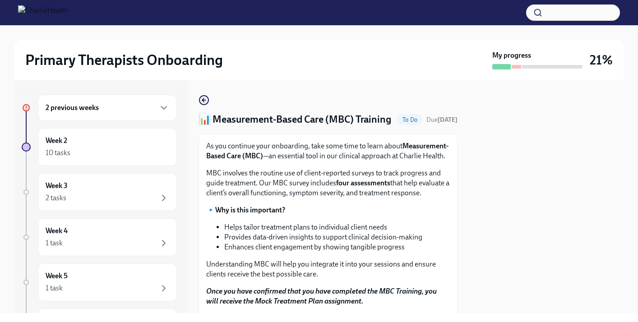  I want to click on li: Provides data-driven insights to support clinical decision-making, so click(337, 237).